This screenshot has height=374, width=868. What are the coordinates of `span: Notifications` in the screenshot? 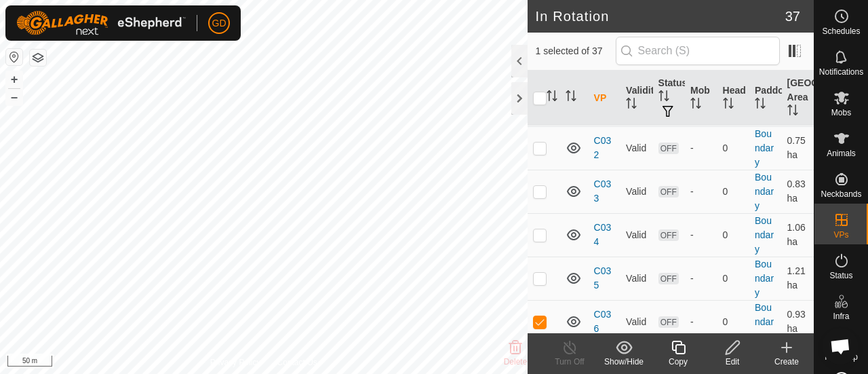 It's located at (841, 72).